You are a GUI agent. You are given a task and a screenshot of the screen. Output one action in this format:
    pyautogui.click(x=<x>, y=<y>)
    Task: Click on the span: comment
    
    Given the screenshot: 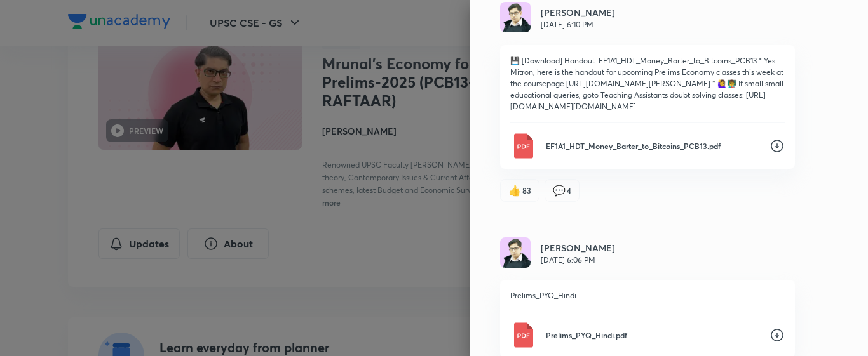 What is the action you would take?
    pyautogui.click(x=559, y=191)
    